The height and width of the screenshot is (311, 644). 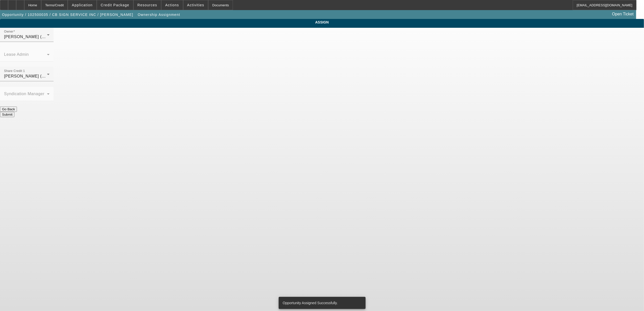 I want to click on mat-label: Syndication Manager, so click(x=24, y=94).